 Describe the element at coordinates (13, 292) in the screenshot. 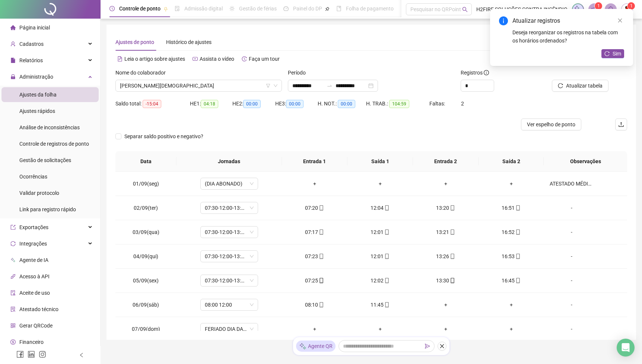

I see `span: audit` at that location.